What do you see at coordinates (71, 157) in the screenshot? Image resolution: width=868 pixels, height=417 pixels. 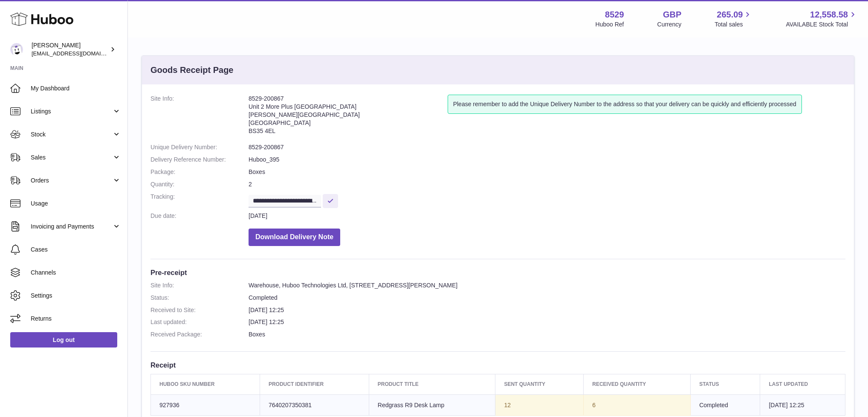 I see `span: Sales` at bounding box center [71, 157].